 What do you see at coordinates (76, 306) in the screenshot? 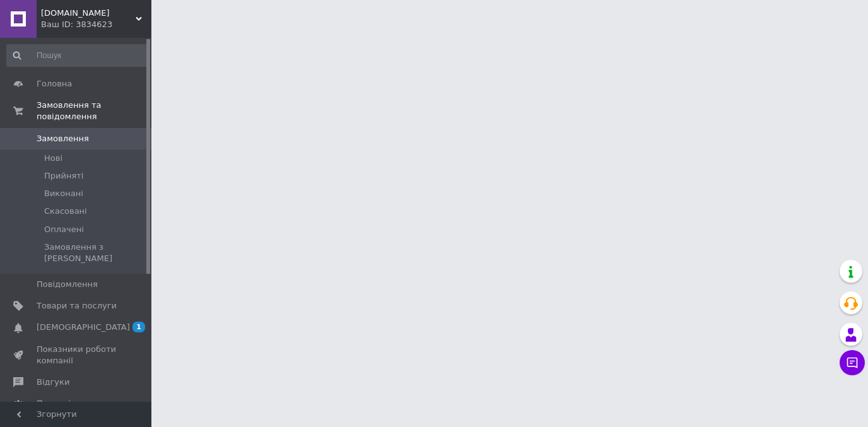
I see `span: Товари та послуги` at bounding box center [76, 306].